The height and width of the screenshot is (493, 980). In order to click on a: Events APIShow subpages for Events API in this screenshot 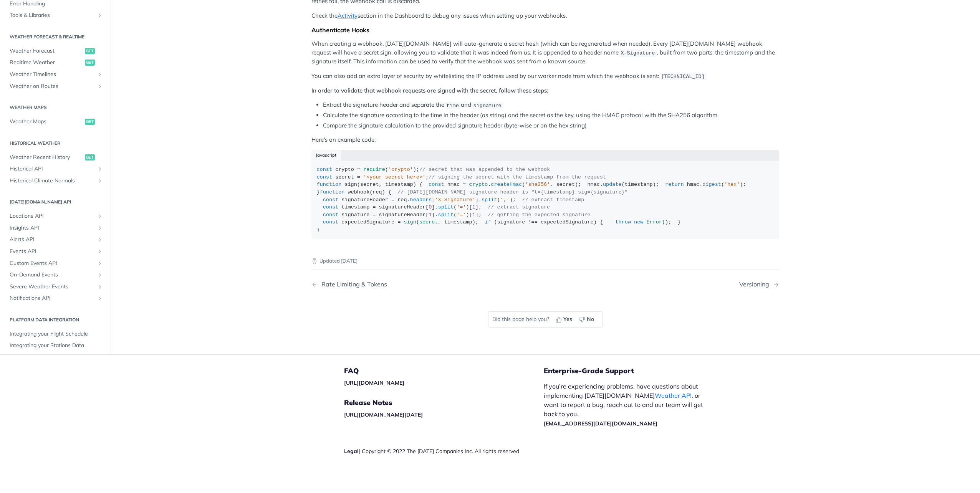, I will do `click(55, 251)`.